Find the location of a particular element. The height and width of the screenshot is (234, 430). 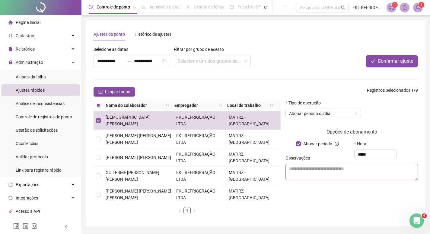

button: left is located at coordinates (180, 210).